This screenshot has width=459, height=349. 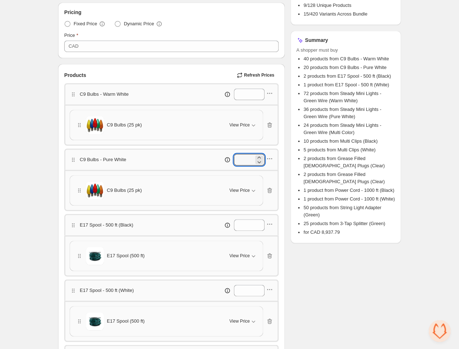 I want to click on a: Open chat, so click(x=439, y=330).